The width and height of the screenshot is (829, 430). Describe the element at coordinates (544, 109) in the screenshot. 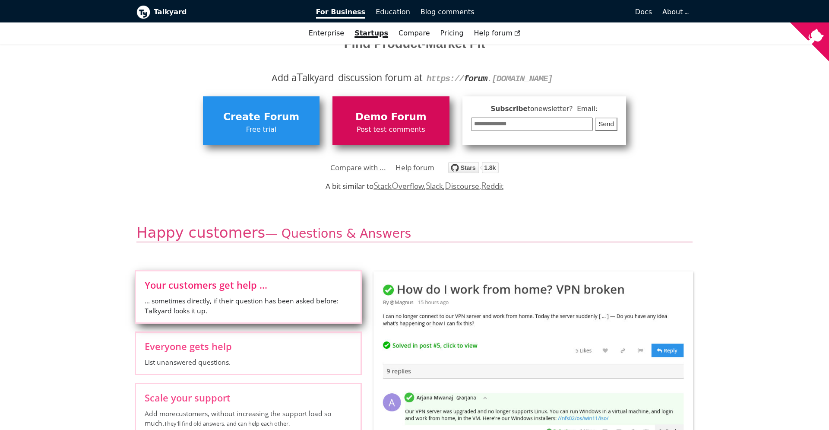

I see `span: Subscribe` at that location.